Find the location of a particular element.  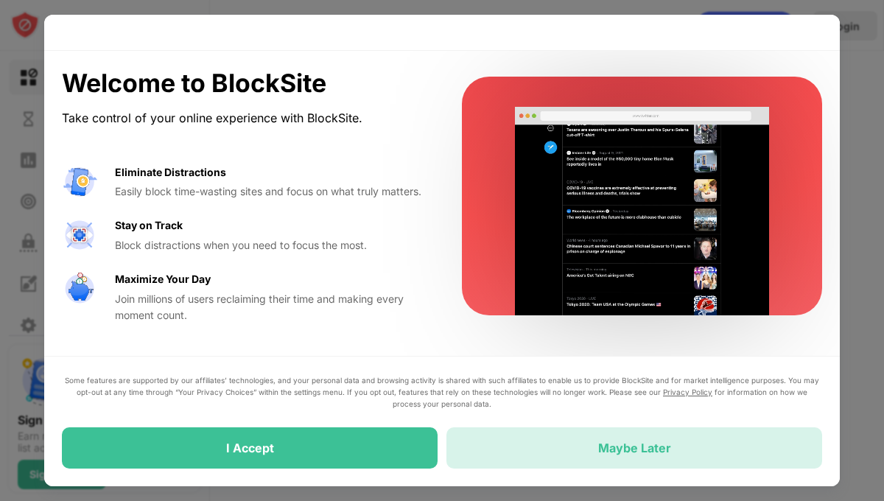

div: Join millions of users reclaiming their time and making every moment count. is located at coordinates (270, 307).